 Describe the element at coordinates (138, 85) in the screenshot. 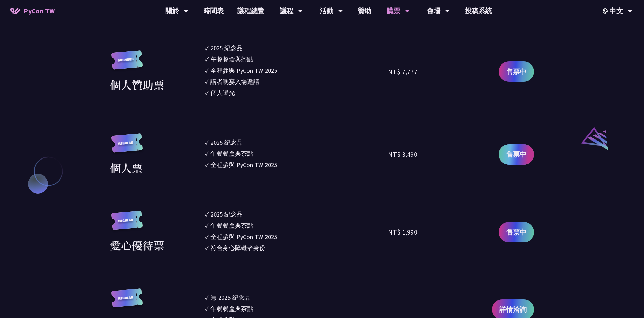

I see `div: 個人贊助票` at that location.